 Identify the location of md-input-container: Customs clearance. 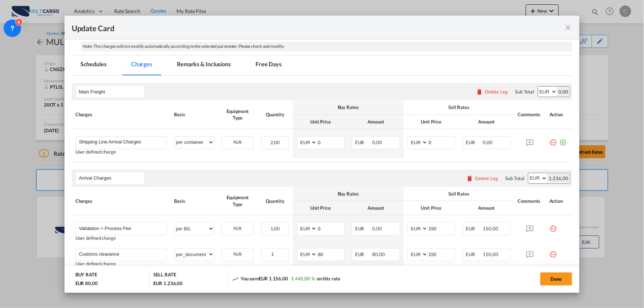
(121, 254).